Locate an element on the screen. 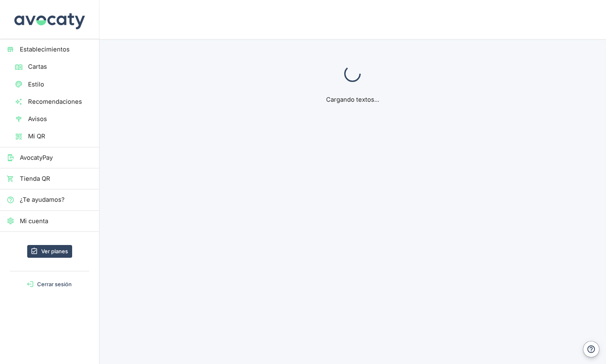 The width and height of the screenshot is (606, 364). span: Estilo is located at coordinates (60, 84).